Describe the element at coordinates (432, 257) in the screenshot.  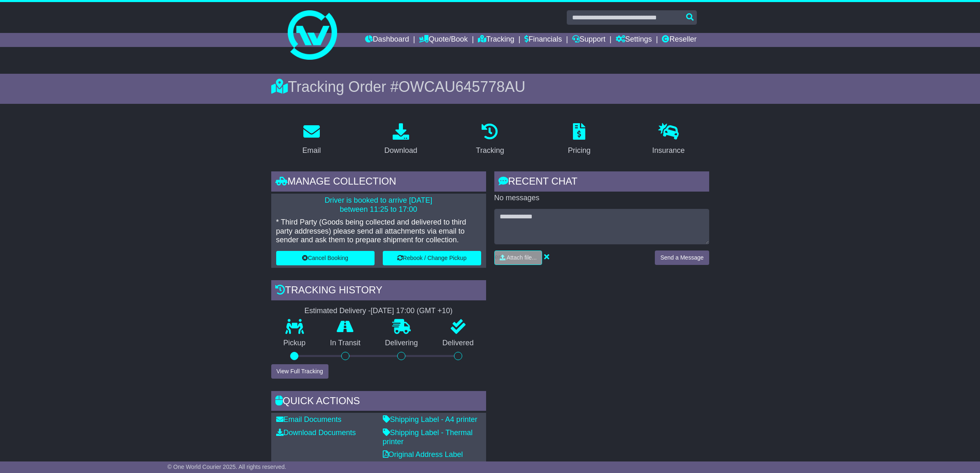
I see `button: Rebook / Change Pickup` at that location.